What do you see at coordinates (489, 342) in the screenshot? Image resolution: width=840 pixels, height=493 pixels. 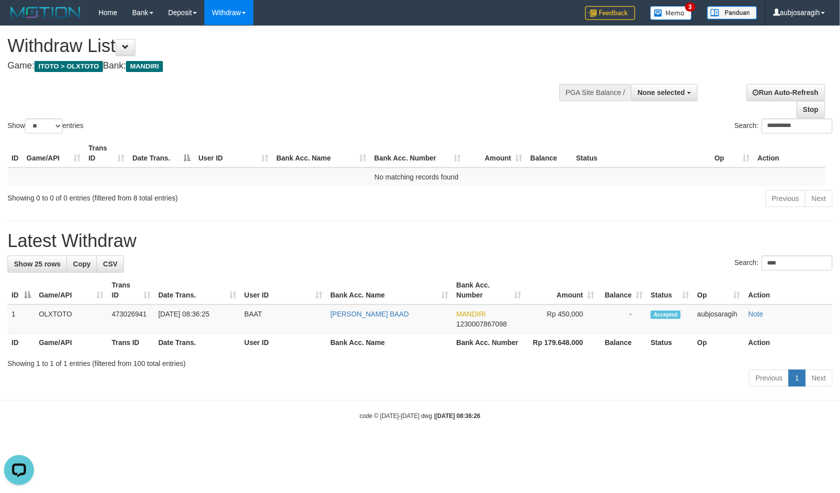 I see `th: Bank Acc. Number` at bounding box center [489, 342].